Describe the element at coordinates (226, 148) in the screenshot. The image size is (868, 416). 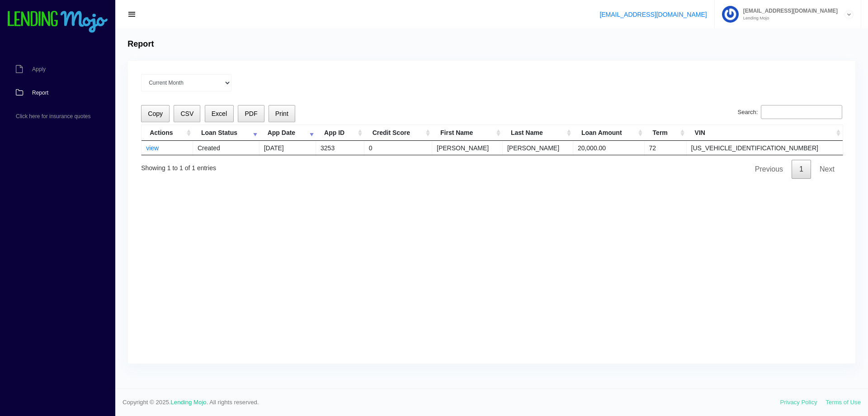
I see `td: Created` at that location.